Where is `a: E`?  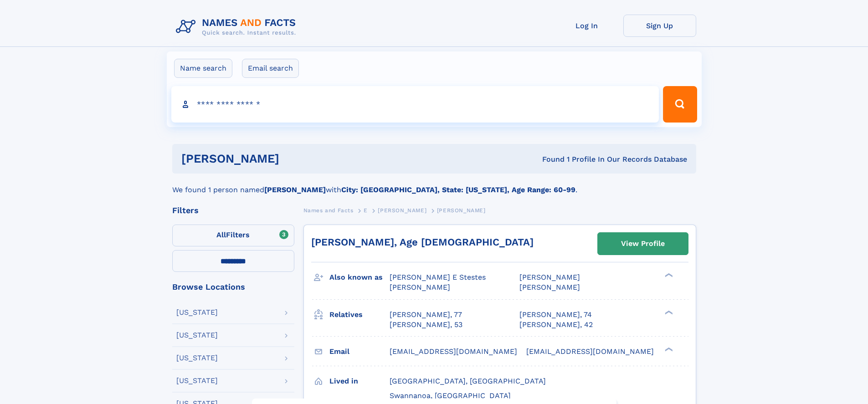 a: E is located at coordinates (366, 209).